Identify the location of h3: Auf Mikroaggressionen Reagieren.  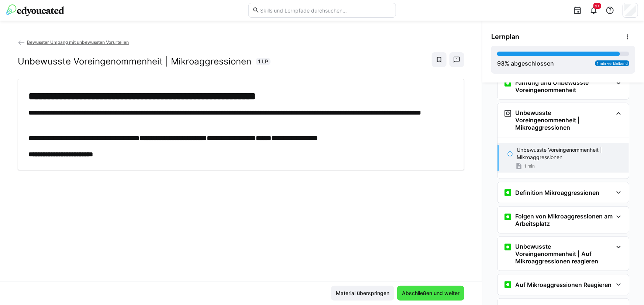
(563, 285).